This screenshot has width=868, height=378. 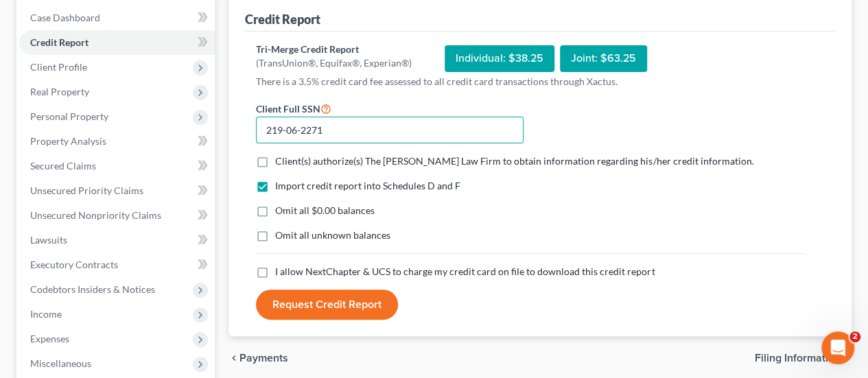 I want to click on span: Client Profile, so click(x=59, y=66).